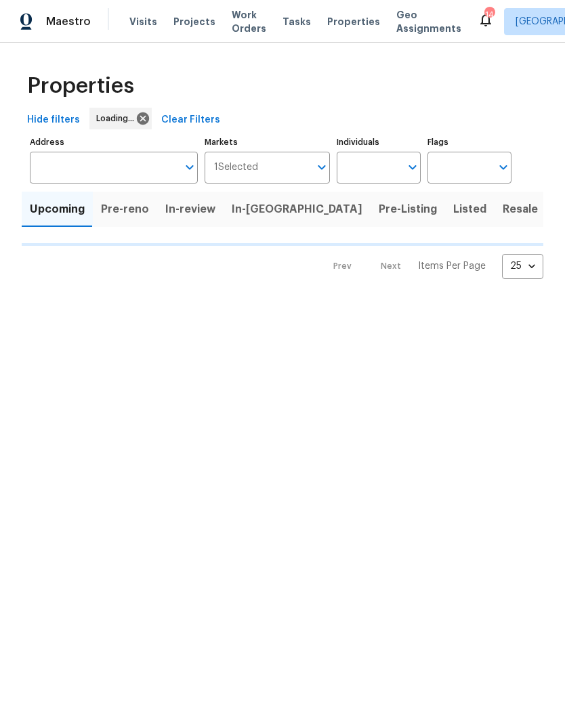 This screenshot has width=565, height=728. Describe the element at coordinates (379, 142) in the screenshot. I see `label: Individuals` at that location.